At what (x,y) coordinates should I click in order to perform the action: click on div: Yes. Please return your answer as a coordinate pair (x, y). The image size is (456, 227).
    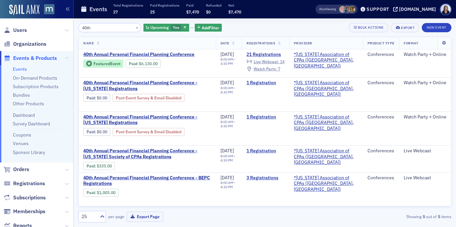
    Looking at the image, I should click on (166, 28).